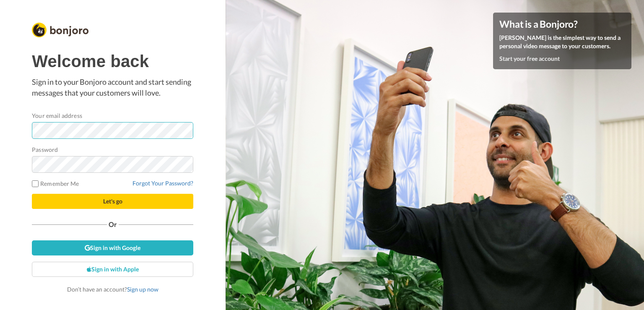  What do you see at coordinates (113, 289) in the screenshot?
I see `span: Don’t have an account?` at bounding box center [113, 289].